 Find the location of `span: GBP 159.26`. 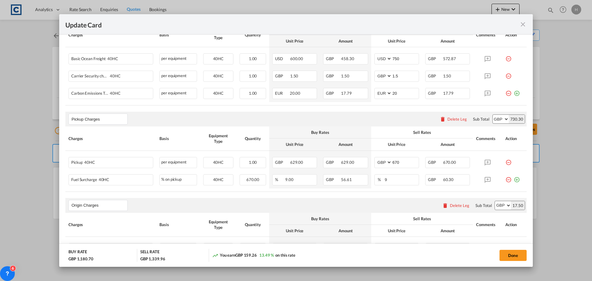

span: GBP 159.26 is located at coordinates (246, 255).